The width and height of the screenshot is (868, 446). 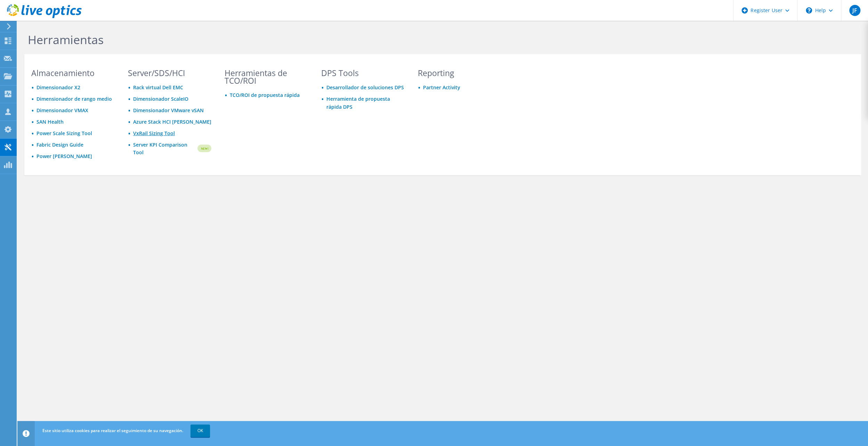 I want to click on a: Herramienta de propuesta rápida DPS, so click(x=358, y=103).